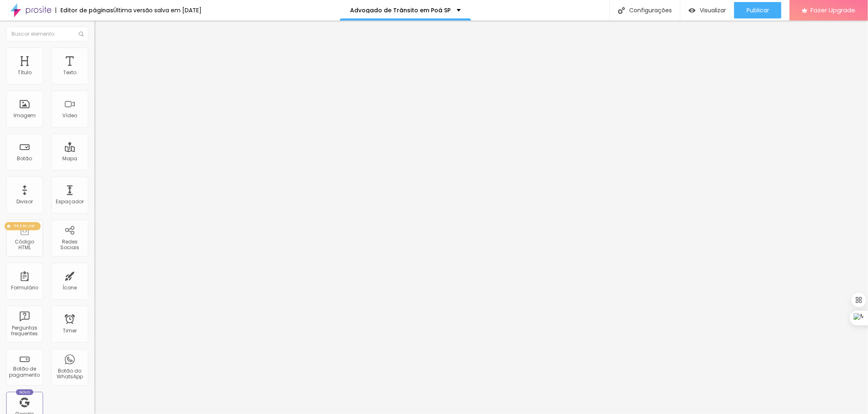 Image resolution: width=868 pixels, height=414 pixels. Describe the element at coordinates (70, 115) in the screenshot. I see `div: Vídeo` at that location.